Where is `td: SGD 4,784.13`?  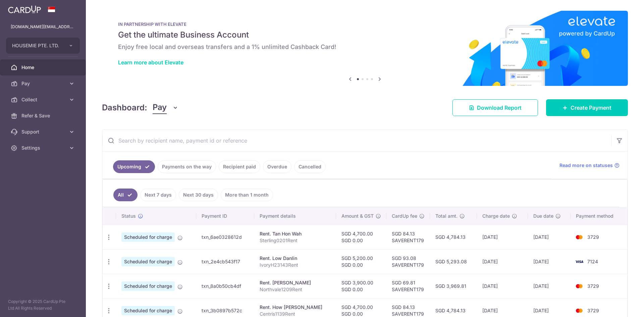 td: SGD 4,784.13 is located at coordinates (454, 237).